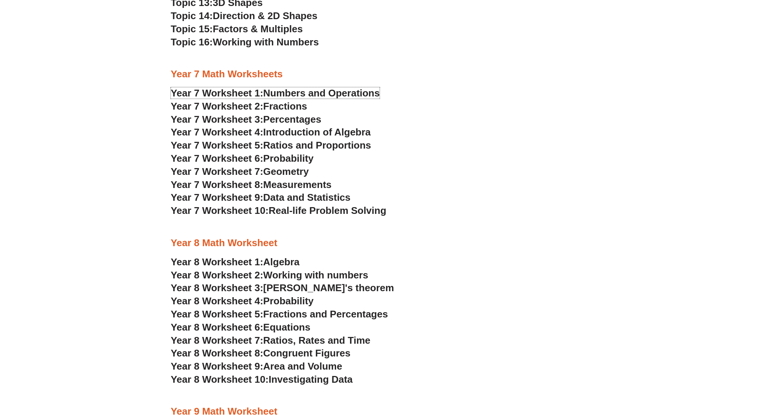 The width and height of the screenshot is (762, 418). Describe the element at coordinates (266, 42) in the screenshot. I see `span: Working with Numbers` at that location.